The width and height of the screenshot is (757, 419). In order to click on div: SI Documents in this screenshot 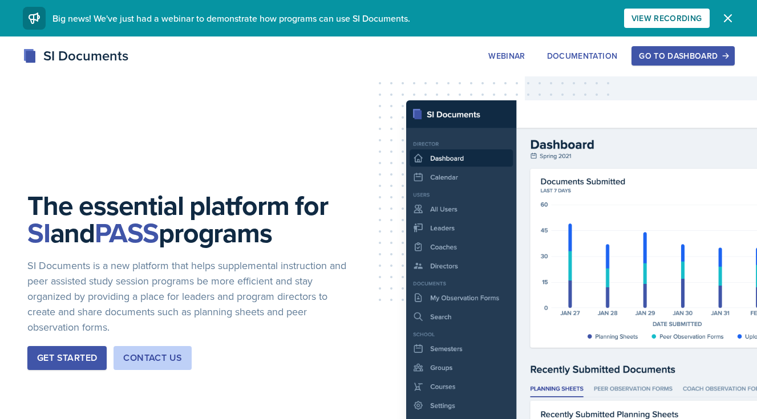, I will do `click(75, 56)`.